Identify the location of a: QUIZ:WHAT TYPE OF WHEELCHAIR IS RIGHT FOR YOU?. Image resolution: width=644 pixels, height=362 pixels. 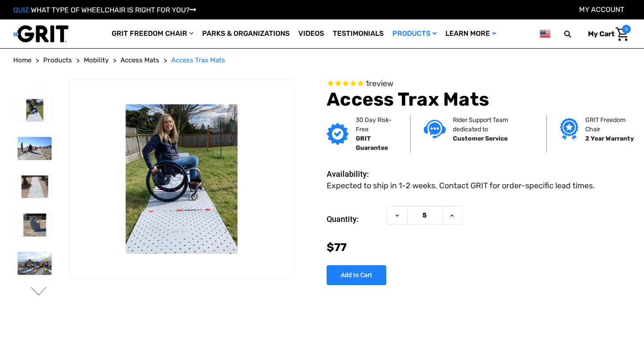
(105, 10).